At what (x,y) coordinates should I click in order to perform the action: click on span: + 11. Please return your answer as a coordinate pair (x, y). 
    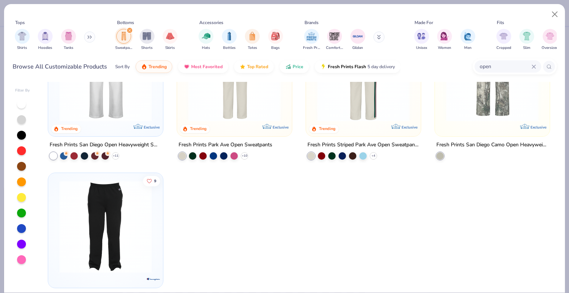
    Looking at the image, I should click on (116, 156).